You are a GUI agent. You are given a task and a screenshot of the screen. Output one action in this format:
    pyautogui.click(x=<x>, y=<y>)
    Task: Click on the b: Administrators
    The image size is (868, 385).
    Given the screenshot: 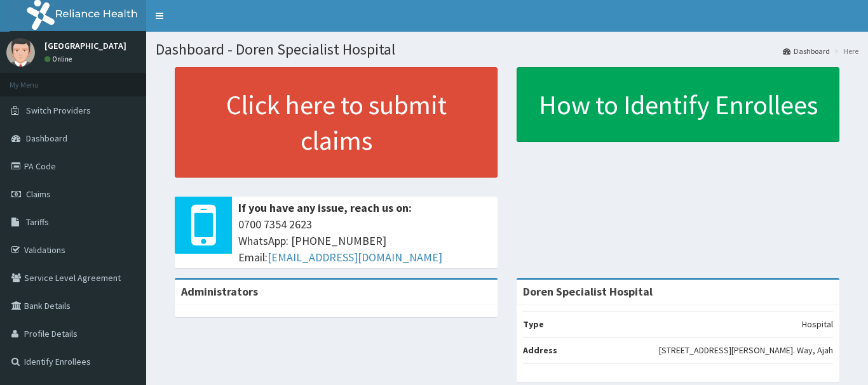 What is the action you would take?
    pyautogui.click(x=219, y=291)
    